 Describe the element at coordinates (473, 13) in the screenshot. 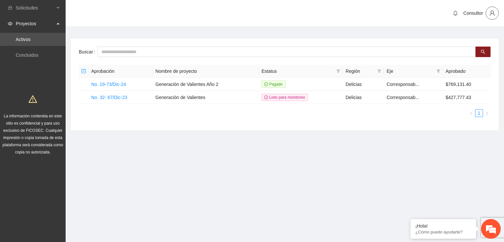

I see `span: Consultor` at that location.